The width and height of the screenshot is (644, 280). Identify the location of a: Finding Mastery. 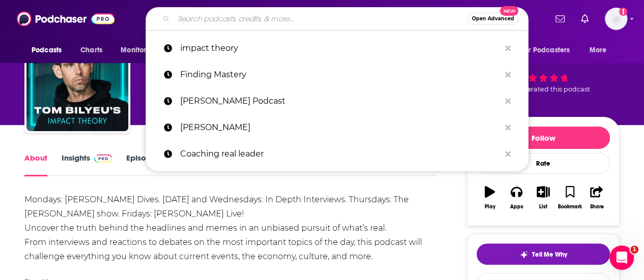
(337, 74).